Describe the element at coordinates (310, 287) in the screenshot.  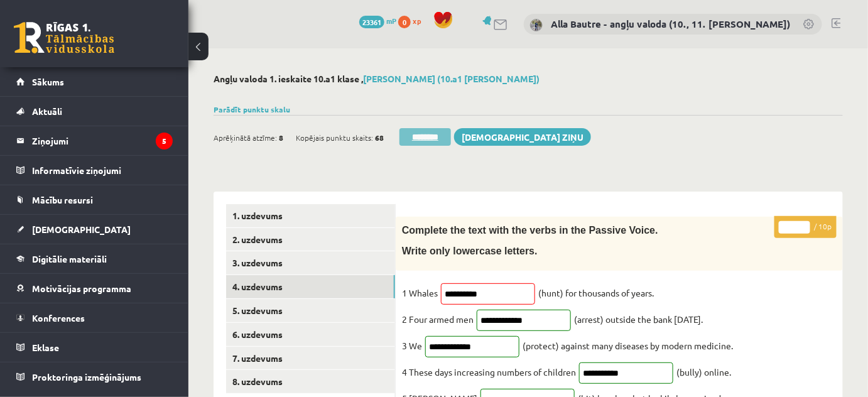
I see `a: 4. uzdevums` at that location.